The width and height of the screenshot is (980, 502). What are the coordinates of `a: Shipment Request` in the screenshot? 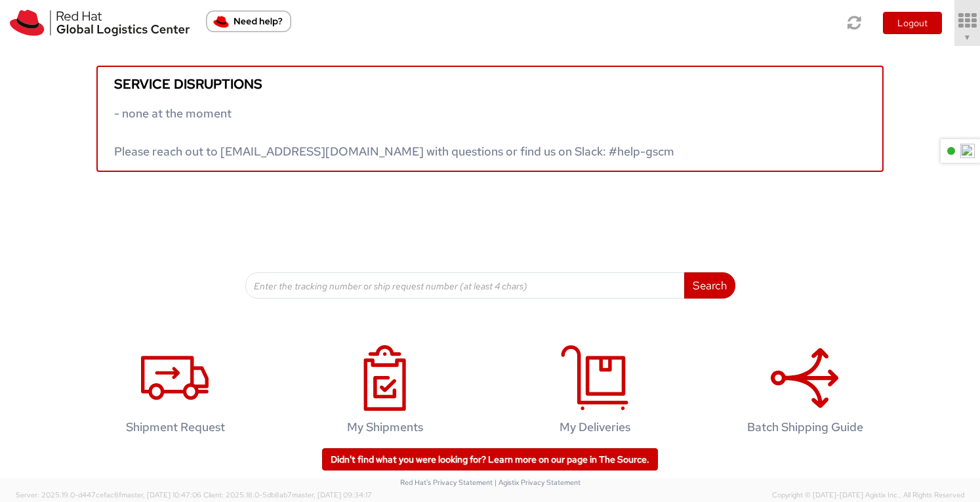 It's located at (175, 392).